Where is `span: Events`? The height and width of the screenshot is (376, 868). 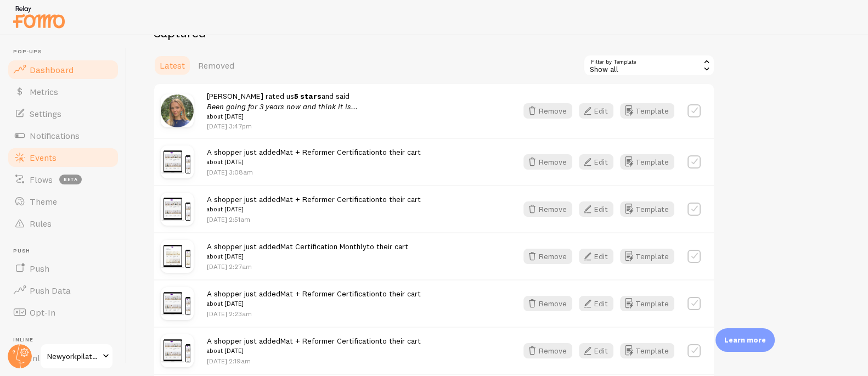
span: Events is located at coordinates (43, 158).